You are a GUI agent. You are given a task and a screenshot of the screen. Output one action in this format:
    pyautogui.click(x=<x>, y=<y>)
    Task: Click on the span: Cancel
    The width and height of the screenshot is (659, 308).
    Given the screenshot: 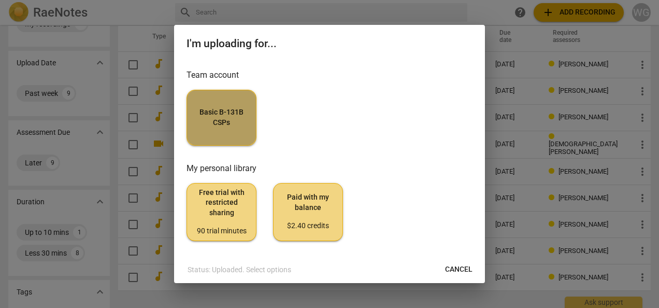 What is the action you would take?
    pyautogui.click(x=458, y=269)
    